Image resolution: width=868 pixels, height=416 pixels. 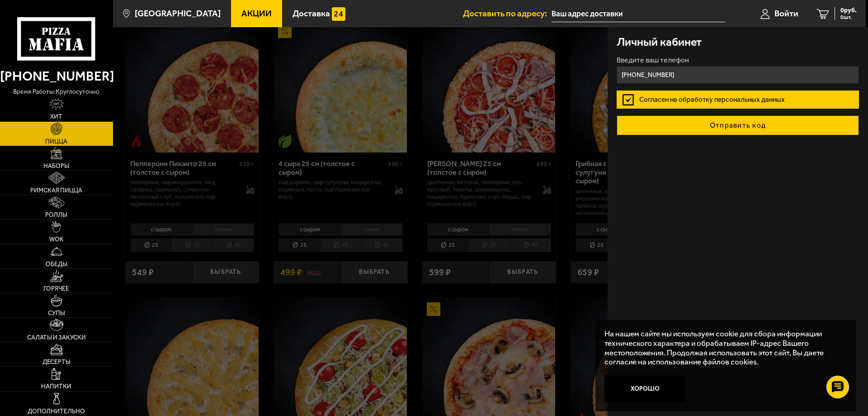 What do you see at coordinates (56, 411) in the screenshot?
I see `span: Дополнительно` at bounding box center [56, 411].